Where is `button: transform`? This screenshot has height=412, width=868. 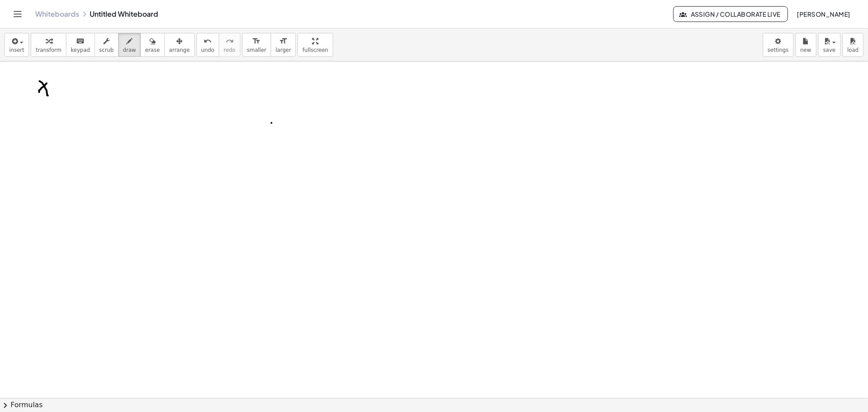 button: transform is located at coordinates (48, 45).